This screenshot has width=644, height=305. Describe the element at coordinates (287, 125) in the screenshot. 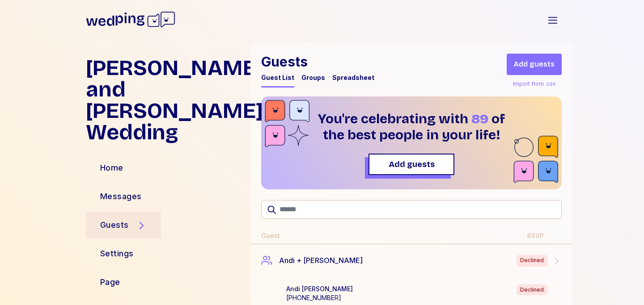

I see `img: guest-accent-tl.svg` at that location.